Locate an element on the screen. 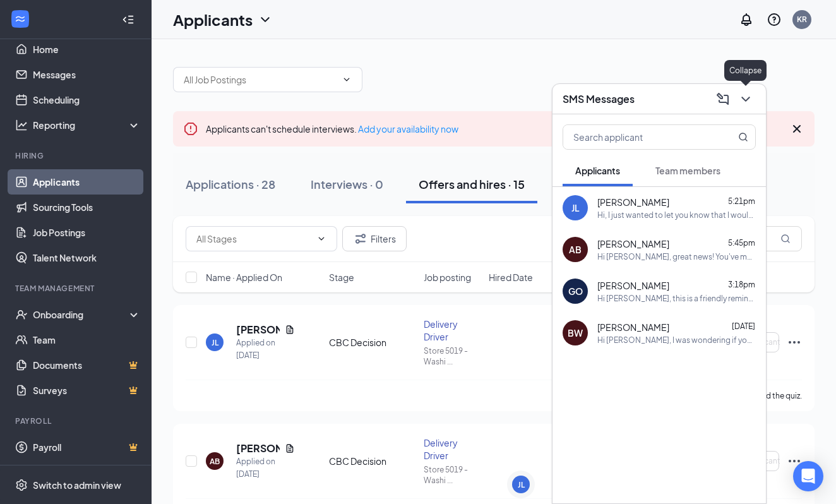 The image size is (836, 504). a: Messages is located at coordinates (86, 75).